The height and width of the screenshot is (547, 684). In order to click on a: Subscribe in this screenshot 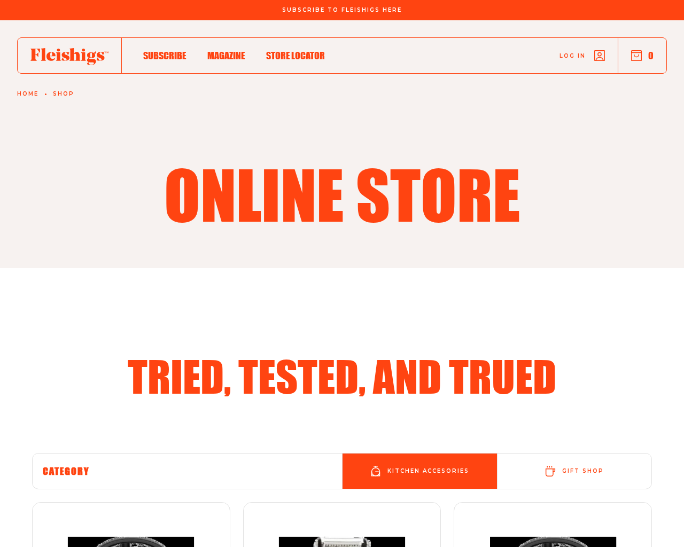, I will do `click(165, 55)`.